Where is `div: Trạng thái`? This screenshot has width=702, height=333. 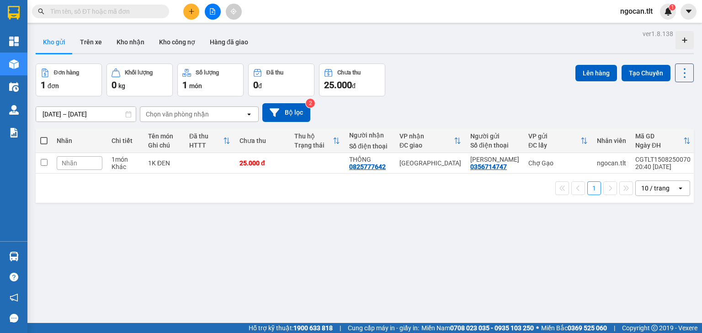 div: Trạng thái is located at coordinates (314, 145).